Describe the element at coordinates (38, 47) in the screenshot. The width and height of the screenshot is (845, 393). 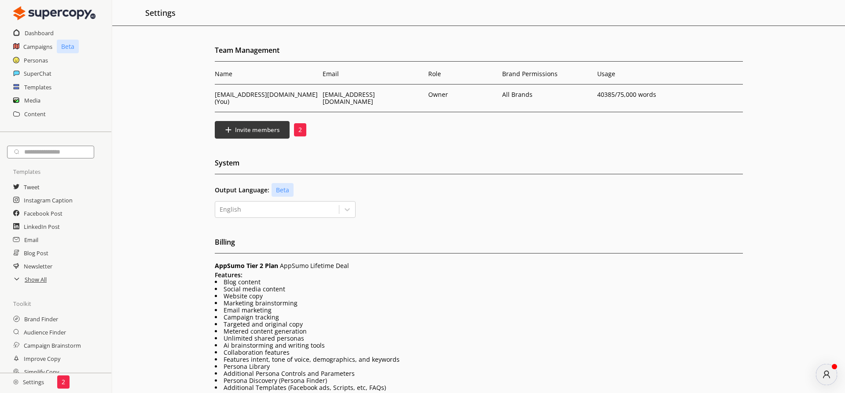
I see `a: Campaigns` at that location.